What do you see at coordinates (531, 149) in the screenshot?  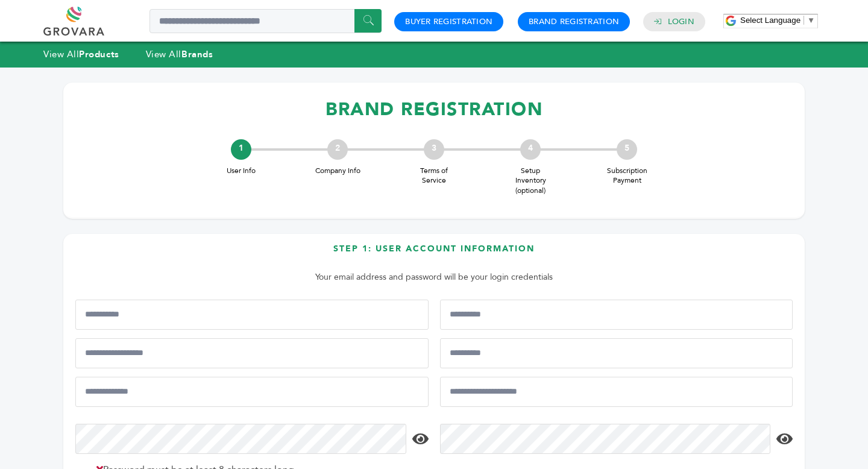 I see `div: 4` at bounding box center [531, 149].